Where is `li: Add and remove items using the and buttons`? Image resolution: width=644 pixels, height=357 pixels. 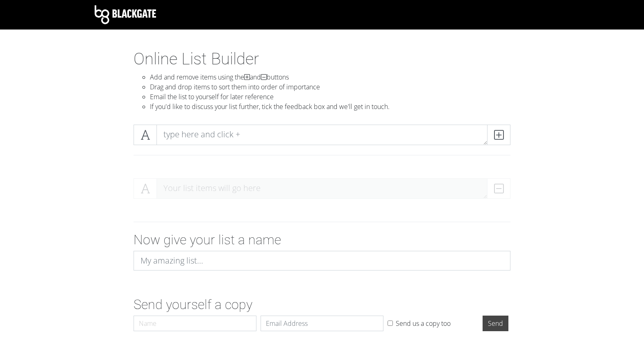
li: Add and remove items using the and buttons is located at coordinates (330, 77).